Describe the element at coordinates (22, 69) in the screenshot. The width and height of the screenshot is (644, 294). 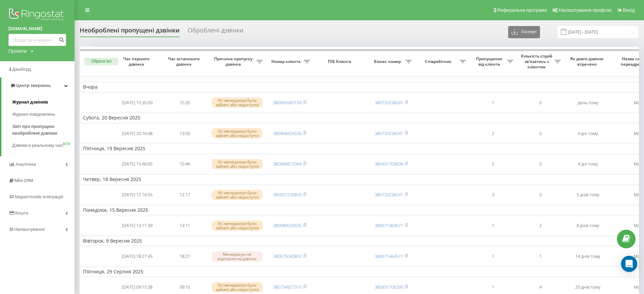
I see `span: Дашборд` at that location.